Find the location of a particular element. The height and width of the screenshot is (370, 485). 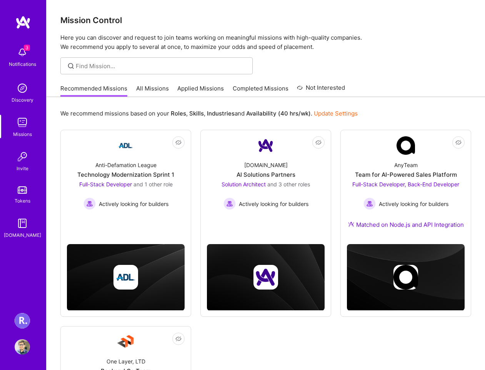

img: Ateam Purple Icon is located at coordinates (351, 224).